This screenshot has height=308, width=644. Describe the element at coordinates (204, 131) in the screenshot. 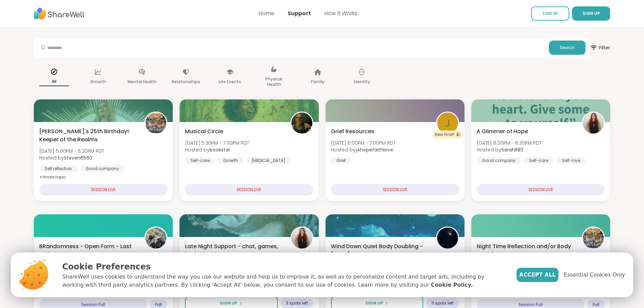

I see `span: Musical Circle` at that location.